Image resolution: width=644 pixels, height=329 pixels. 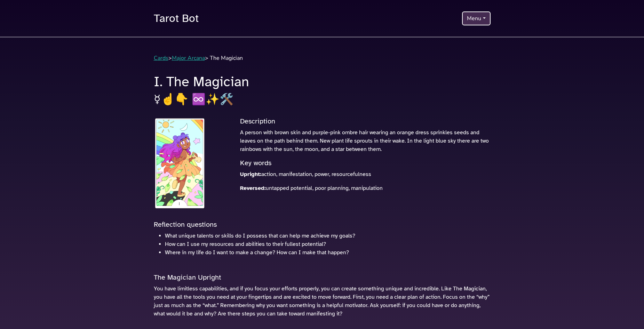 What do you see at coordinates (176, 19) in the screenshot?
I see `a: Tarot Bot` at bounding box center [176, 19].